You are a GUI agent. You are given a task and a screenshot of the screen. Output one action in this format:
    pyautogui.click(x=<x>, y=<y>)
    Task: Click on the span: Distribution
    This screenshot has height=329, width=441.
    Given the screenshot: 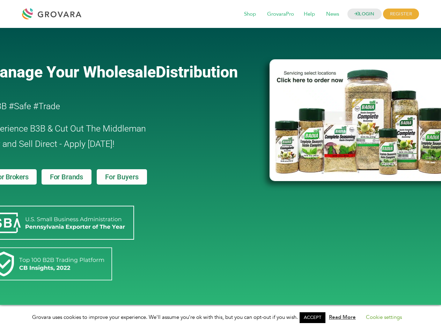 What is the action you would take?
    pyautogui.click(x=196, y=72)
    